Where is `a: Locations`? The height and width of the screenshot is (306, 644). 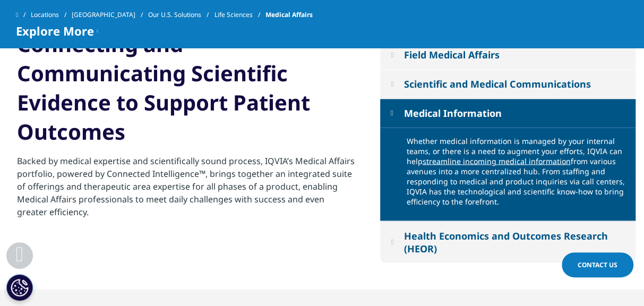
a: Locations is located at coordinates (51, 15).